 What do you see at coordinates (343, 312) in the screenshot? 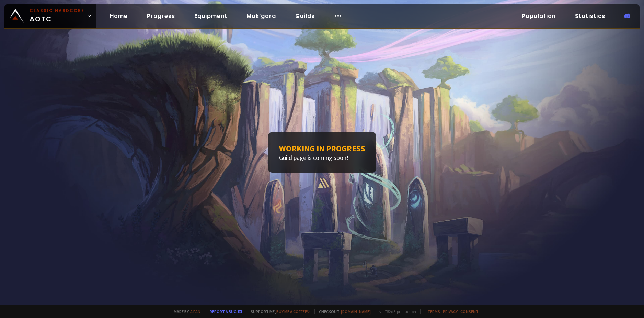
I see `span: Checkout` at bounding box center [343, 312].